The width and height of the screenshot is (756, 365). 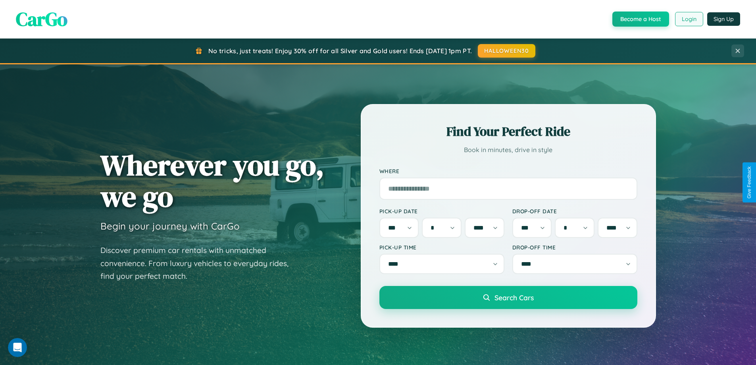 What do you see at coordinates (689, 19) in the screenshot?
I see `button: Login` at bounding box center [689, 19].